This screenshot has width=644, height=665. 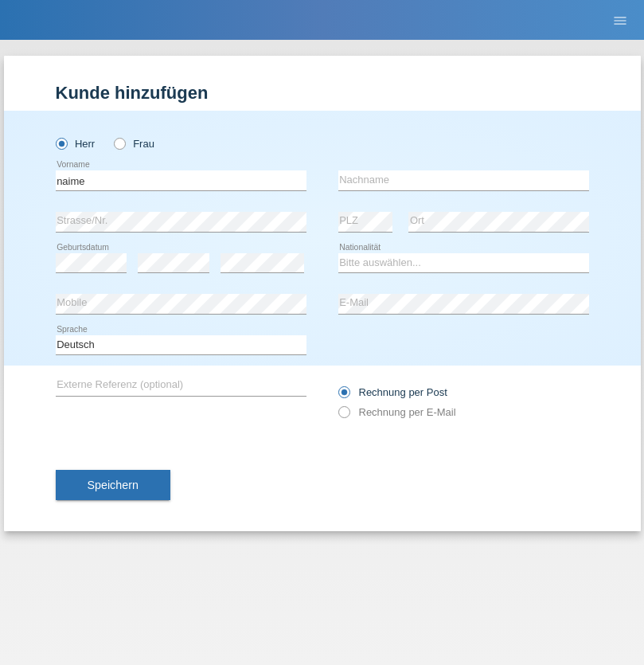 What do you see at coordinates (113, 485) in the screenshot?
I see `button: Speichern` at bounding box center [113, 485].